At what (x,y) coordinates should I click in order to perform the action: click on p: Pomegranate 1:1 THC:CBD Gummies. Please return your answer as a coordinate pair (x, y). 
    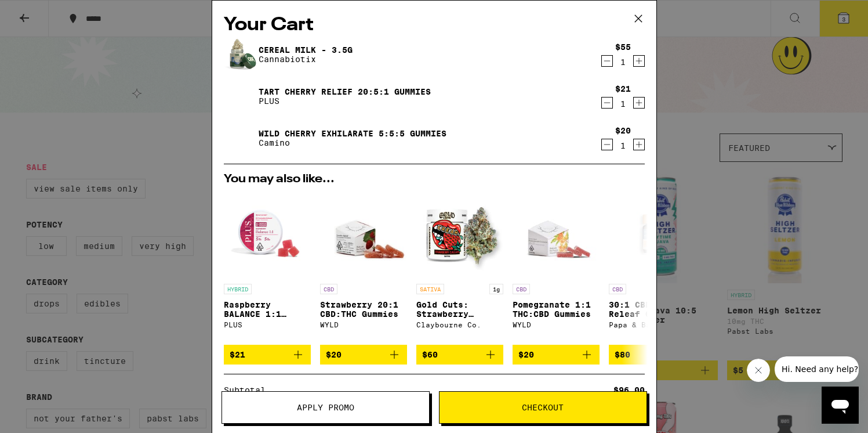
    Looking at the image, I should click on (556, 309).